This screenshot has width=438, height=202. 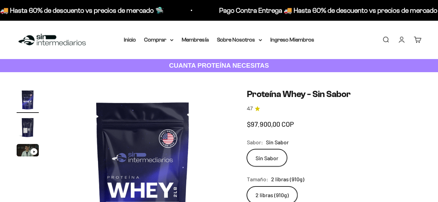 I want to click on a: 4.74.7 de 5.0 estrellas, so click(x=334, y=109).